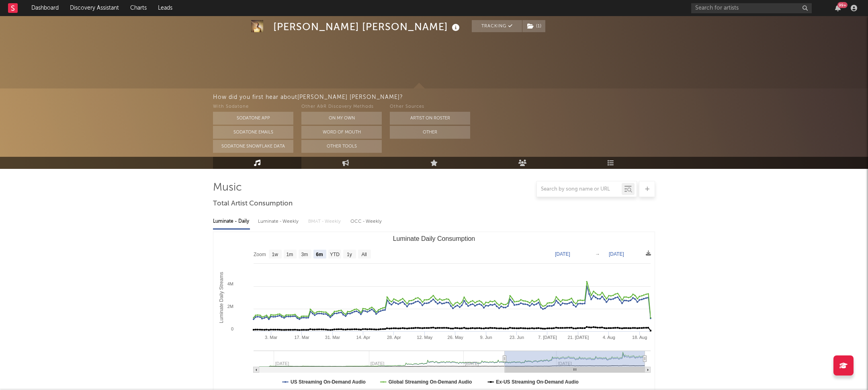 The image size is (868, 390). What do you see at coordinates (260, 255) in the screenshot?
I see `text: Zoom` at bounding box center [260, 255].